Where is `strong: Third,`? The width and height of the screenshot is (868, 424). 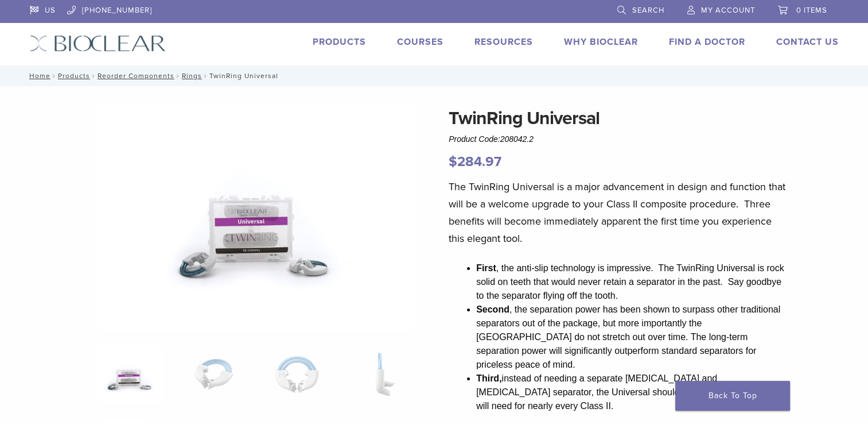
strong: Third, is located at coordinates (489, 378).